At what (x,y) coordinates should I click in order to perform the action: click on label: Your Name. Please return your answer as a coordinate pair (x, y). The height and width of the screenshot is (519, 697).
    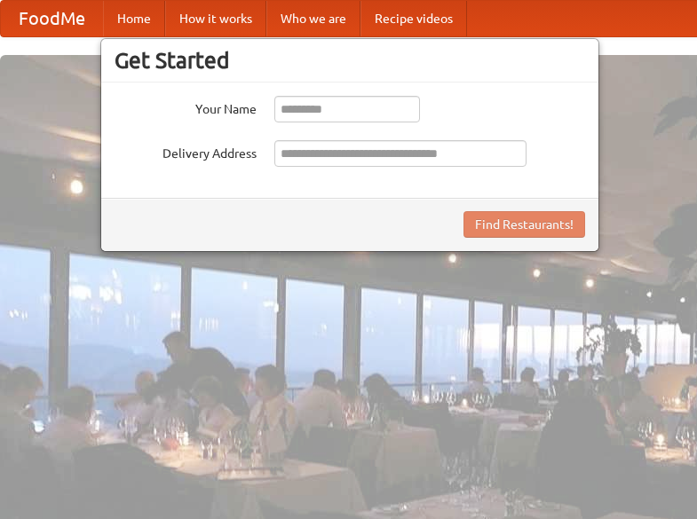
    Looking at the image, I should click on (186, 107).